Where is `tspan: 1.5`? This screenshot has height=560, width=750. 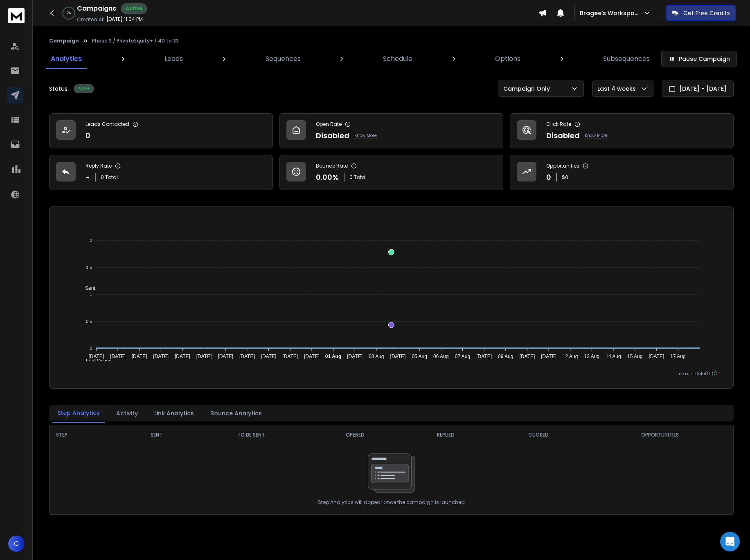
tspan: 1.5 is located at coordinates (89, 268).